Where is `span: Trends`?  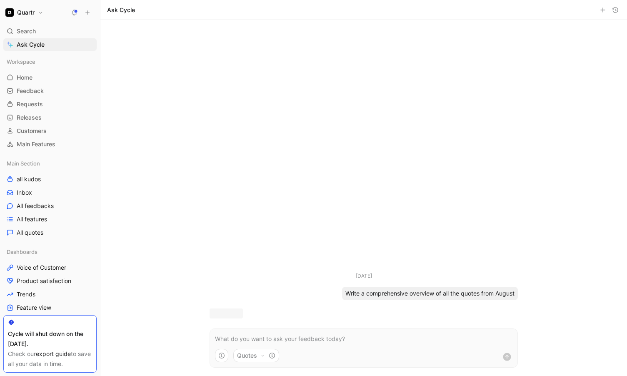 span: Trends is located at coordinates (26, 294).